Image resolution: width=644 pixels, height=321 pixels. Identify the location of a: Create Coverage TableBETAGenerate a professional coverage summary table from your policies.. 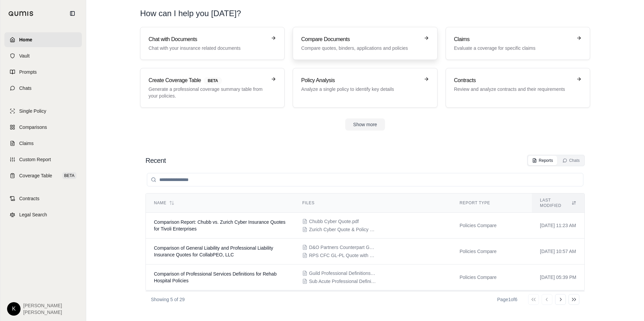
(212, 88).